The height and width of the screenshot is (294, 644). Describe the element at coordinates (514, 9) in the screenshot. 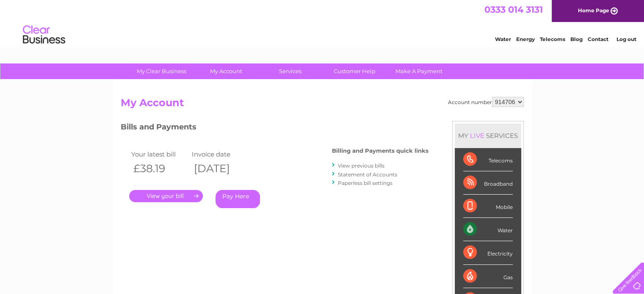

I see `span: 0333 014 3131` at that location.